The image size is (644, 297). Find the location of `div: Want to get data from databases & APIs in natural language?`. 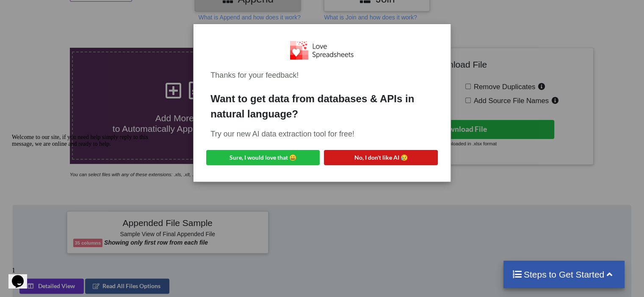

div: Want to get data from databases & APIs in natural language? is located at coordinates (322, 106).